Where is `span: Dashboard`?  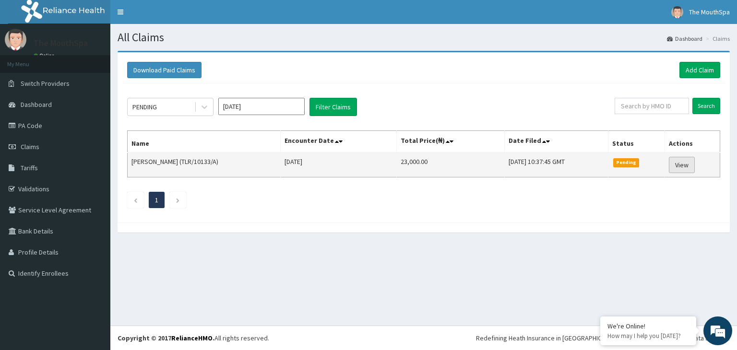
span: Dashboard is located at coordinates (36, 105).